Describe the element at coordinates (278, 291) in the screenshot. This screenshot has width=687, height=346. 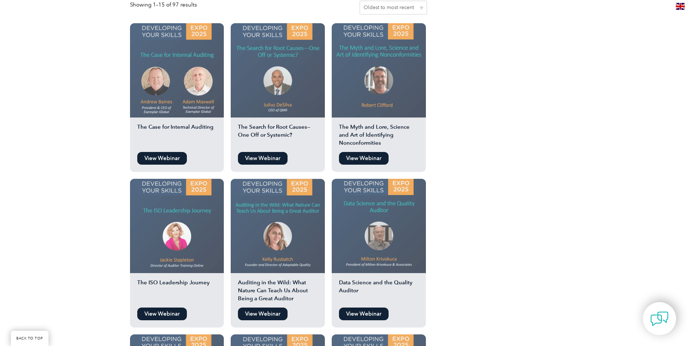
I see `h2: Auditing in the Wild: What Nature Can Teach Us About Being a Great Auditor` at that location.